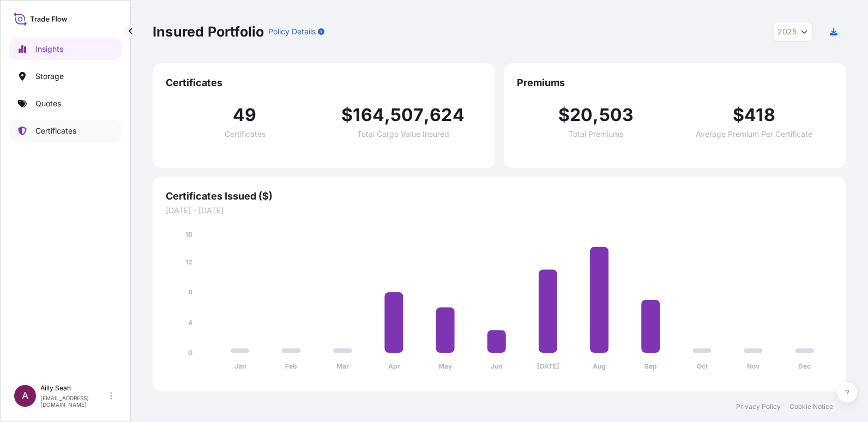 The image size is (868, 422). What do you see at coordinates (65, 77) in the screenshot?
I see `a: Storage` at bounding box center [65, 77].